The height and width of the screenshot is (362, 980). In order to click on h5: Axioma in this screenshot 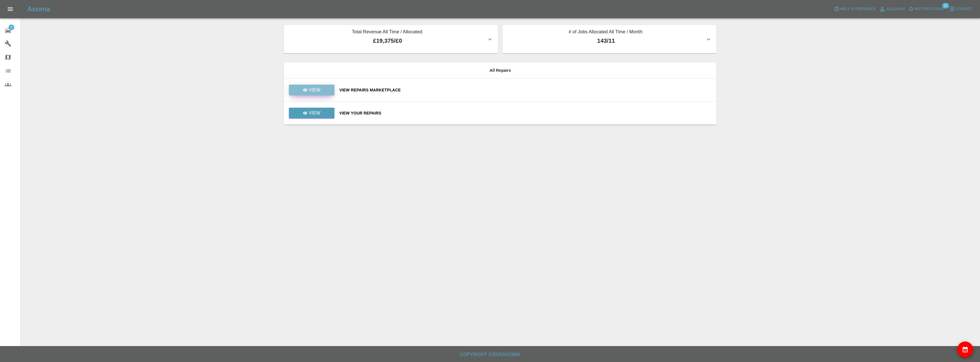, I will do `click(38, 9)`.